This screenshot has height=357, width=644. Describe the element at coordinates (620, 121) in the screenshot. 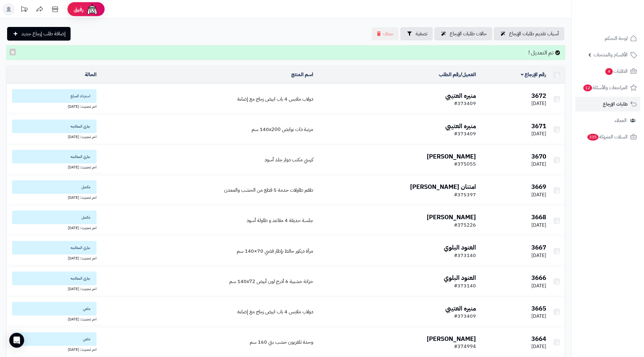

I see `span: العملاء` at that location.